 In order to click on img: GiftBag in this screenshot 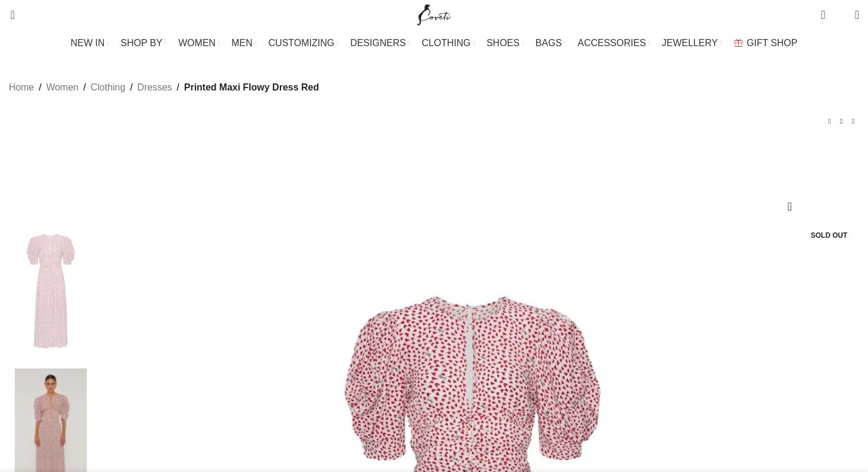, I will do `click(738, 42)`.